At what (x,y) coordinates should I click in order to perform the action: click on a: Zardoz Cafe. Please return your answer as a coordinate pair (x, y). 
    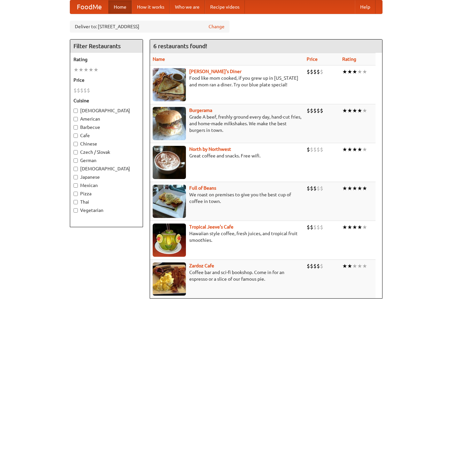
    Looking at the image, I should click on (201, 266).